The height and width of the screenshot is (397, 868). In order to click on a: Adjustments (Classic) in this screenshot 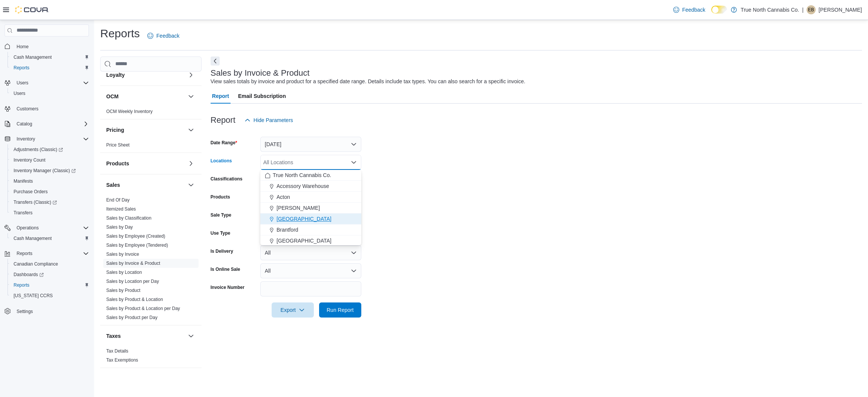, I will do `click(38, 149)`.